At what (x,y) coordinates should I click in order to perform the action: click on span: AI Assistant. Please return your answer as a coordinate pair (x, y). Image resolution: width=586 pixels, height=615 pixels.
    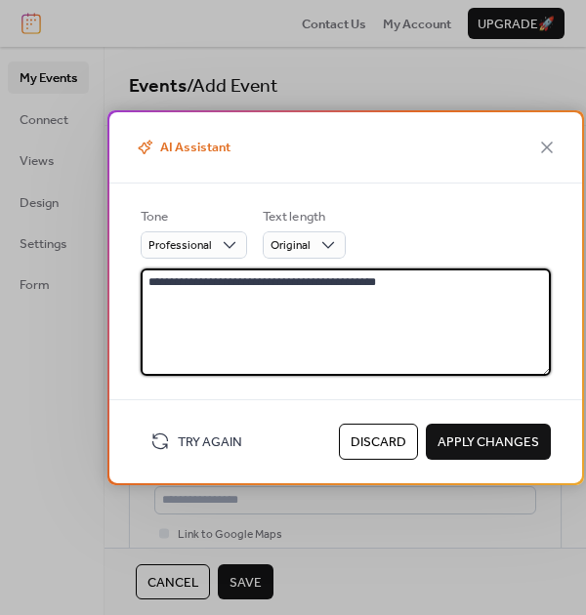
    Looking at the image, I should click on (182, 147).